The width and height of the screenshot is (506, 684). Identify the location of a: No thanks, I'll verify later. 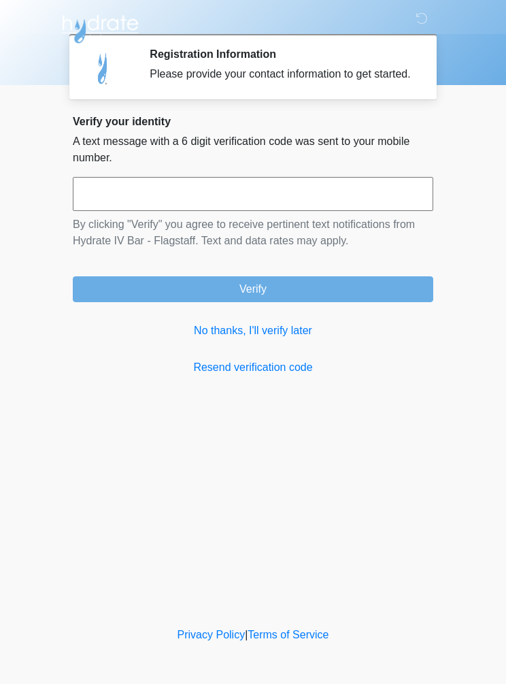
(253, 331).